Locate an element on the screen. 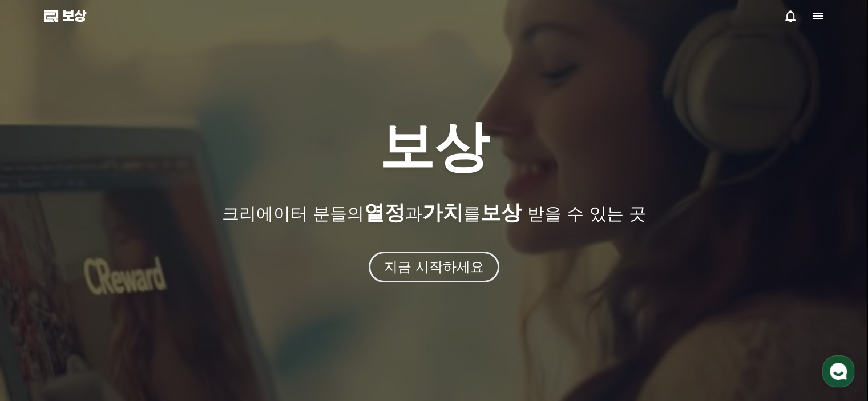 The image size is (868, 401). font: 과 is located at coordinates (414, 213).